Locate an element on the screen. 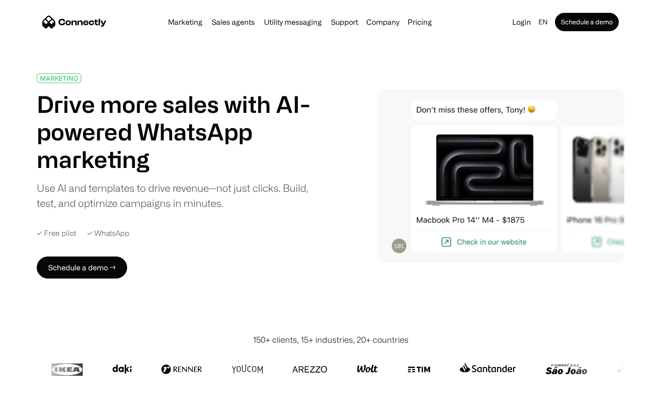 The image size is (661, 413). div: 150+ clients, 15+ industries, 20+ countries is located at coordinates (330, 340).